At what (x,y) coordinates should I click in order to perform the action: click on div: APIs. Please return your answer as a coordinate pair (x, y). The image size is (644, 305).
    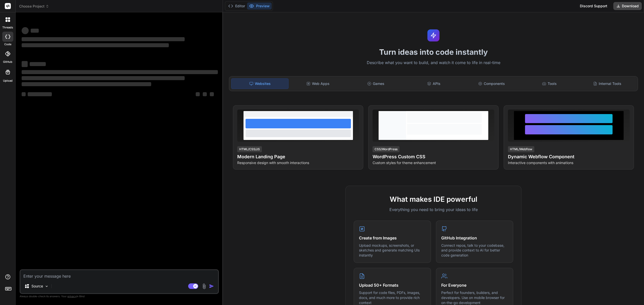
    Looking at the image, I should click on (434, 84).